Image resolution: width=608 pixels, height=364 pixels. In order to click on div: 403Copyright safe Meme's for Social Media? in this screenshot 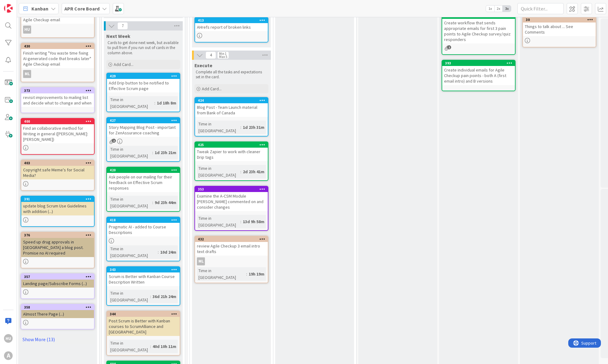, I will do `click(57, 170)`.